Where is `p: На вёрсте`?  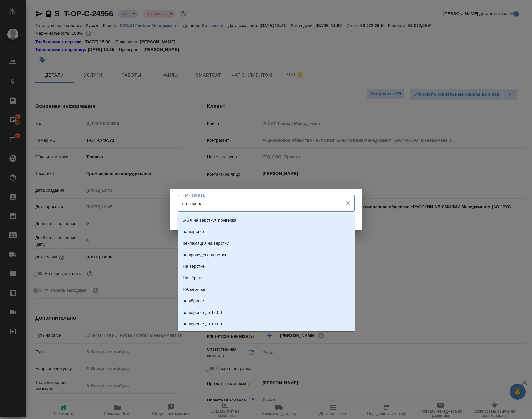 p: На вёрсте is located at coordinates (193, 278).